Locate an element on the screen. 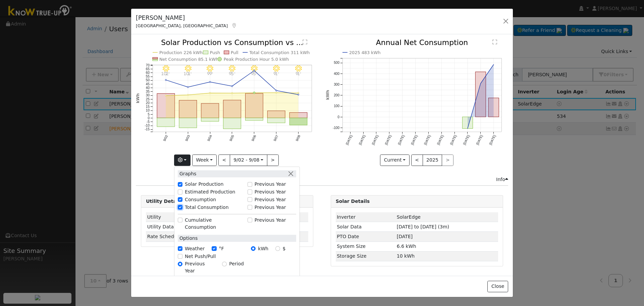  text: 30 is located at coordinates (148, 95).